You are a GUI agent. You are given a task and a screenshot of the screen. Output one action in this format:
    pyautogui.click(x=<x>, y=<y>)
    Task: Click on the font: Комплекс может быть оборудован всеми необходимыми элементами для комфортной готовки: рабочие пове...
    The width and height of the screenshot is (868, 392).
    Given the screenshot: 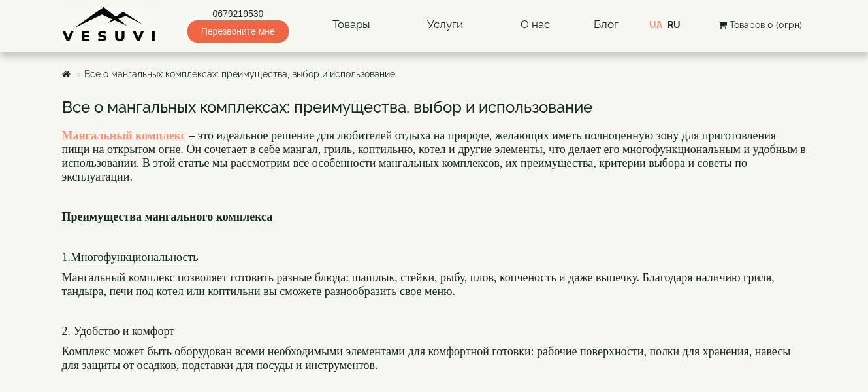 What is the action you would take?
    pyautogui.click(x=427, y=357)
    